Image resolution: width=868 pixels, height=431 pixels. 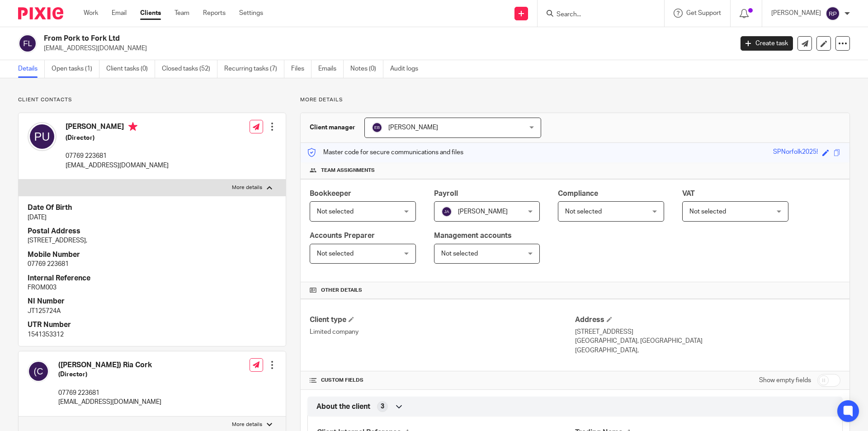 What do you see at coordinates (343, 407) in the screenshot?
I see `span: About the client` at bounding box center [343, 407].